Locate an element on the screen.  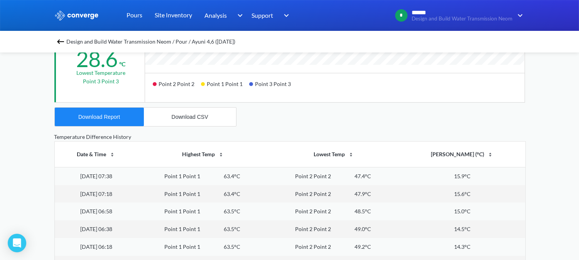
button: Download CSV is located at coordinates (190, 117).